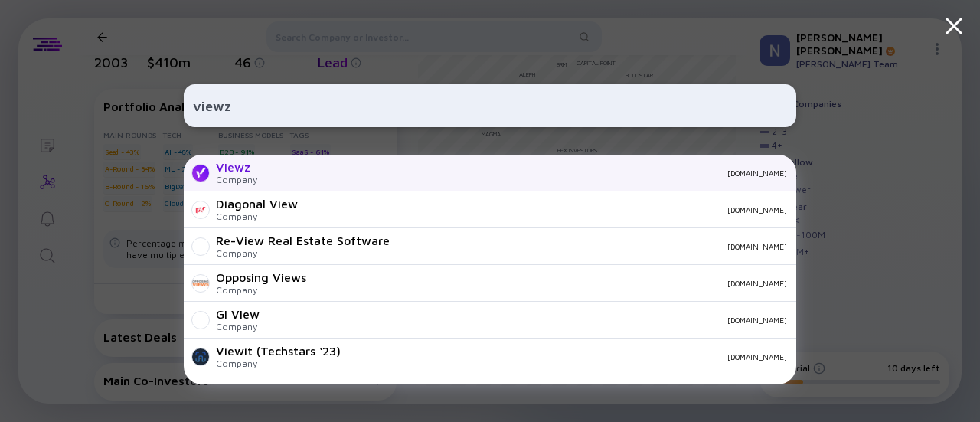 The height and width of the screenshot is (422, 980). Describe the element at coordinates (236, 387) in the screenshot. I see `div: Viewex` at that location.